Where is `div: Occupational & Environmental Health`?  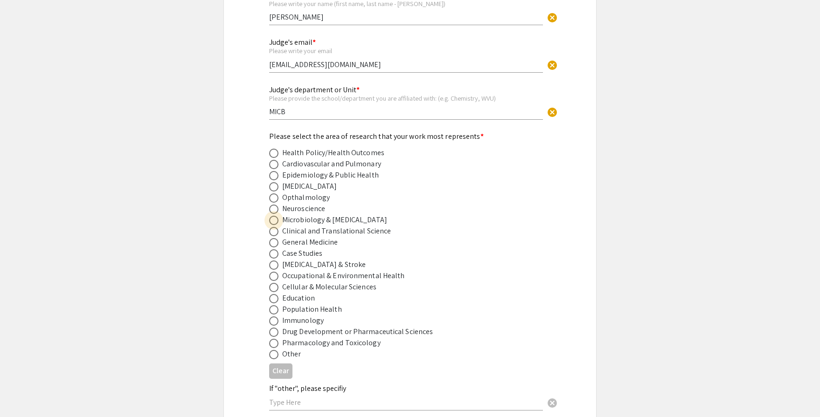
div: Occupational & Environmental Health is located at coordinates (343, 276).